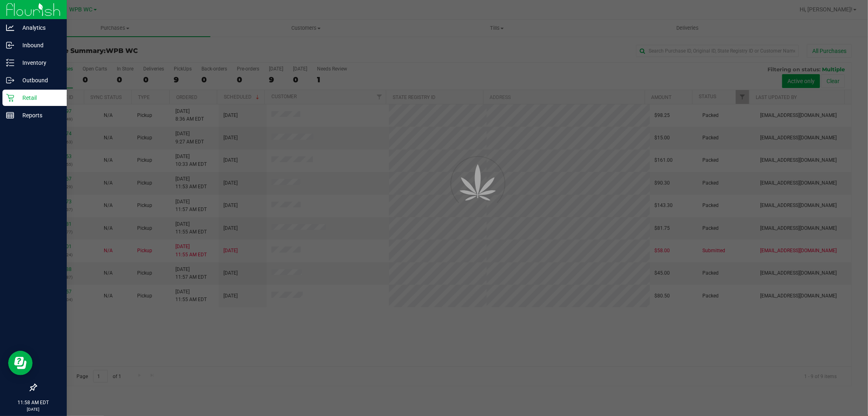 Image resolution: width=868 pixels, height=416 pixels. I want to click on inline-svg: Reports, so click(10, 115).